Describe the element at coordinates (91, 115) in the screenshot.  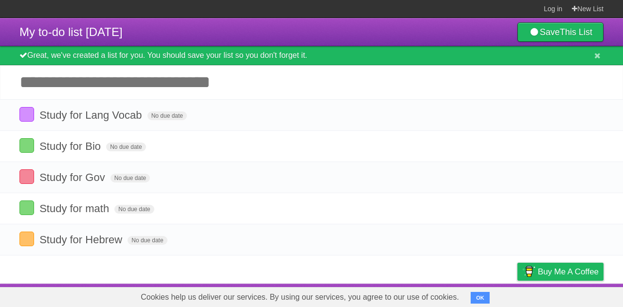
I see `span: Study for Lang Vocab` at that location.